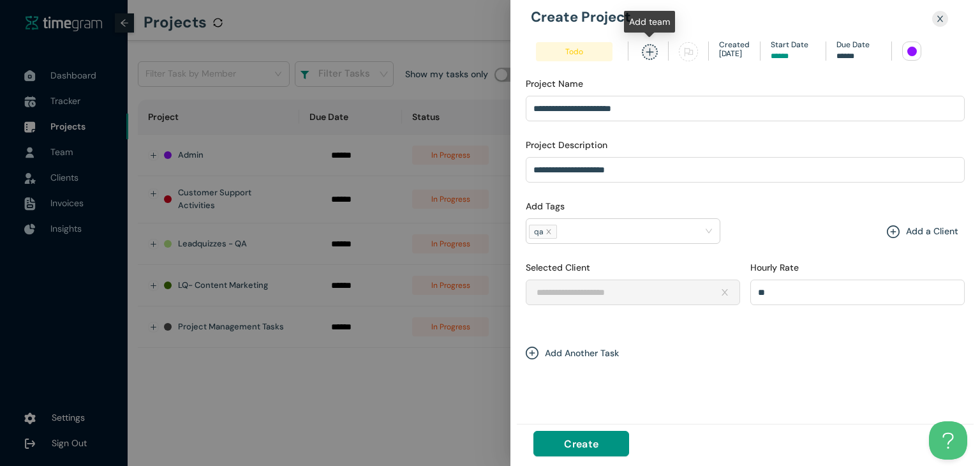 The image size is (980, 466). Describe the element at coordinates (940, 19) in the screenshot. I see `button: Close` at that location.